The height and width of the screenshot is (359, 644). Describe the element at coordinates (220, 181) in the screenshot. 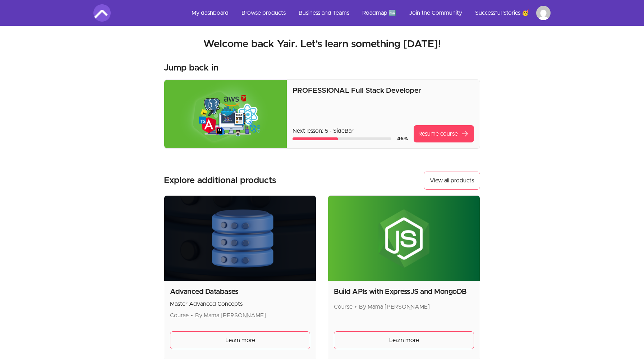

I see `h3: Explore additional products` at that location.